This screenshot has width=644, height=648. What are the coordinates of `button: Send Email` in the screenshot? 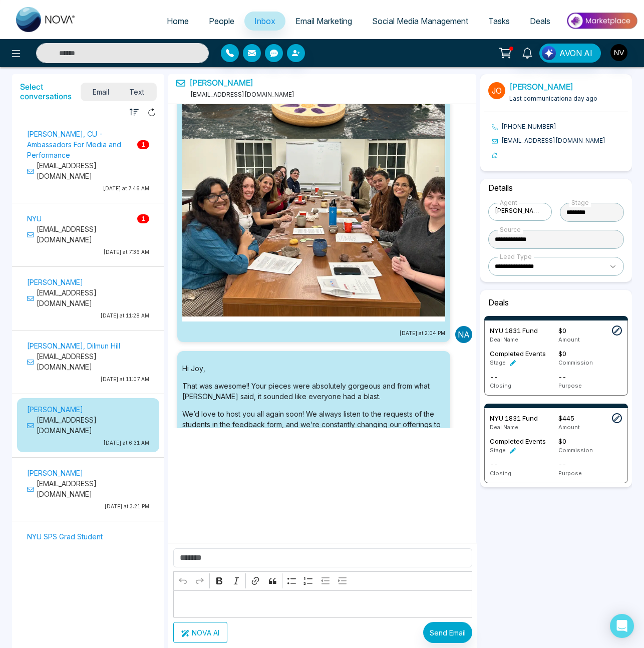 It's located at (448, 633).